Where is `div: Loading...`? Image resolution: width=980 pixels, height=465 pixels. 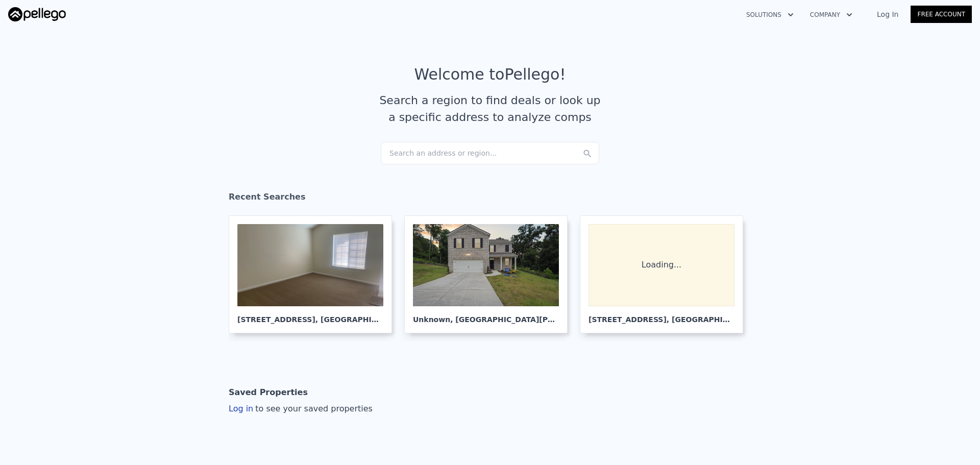 div: Loading... is located at coordinates (661, 265).